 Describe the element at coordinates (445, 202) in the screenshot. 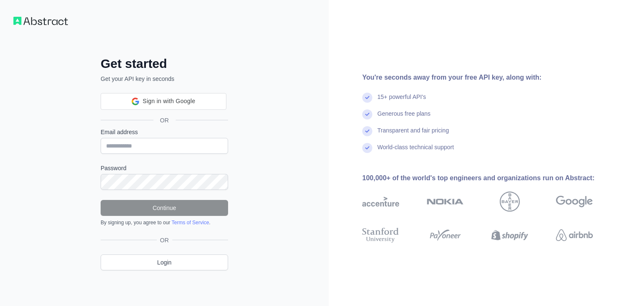

I see `img: nokia` at that location.